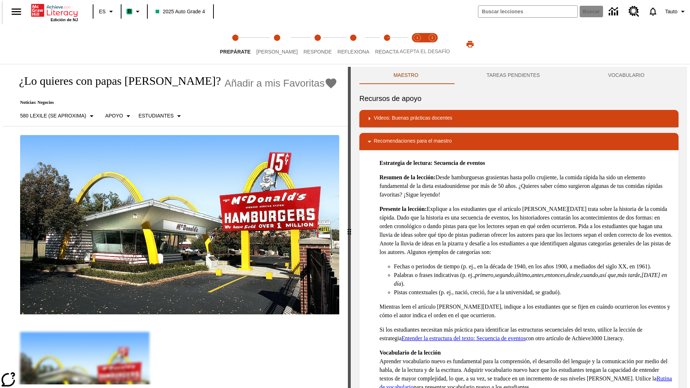  Describe the element at coordinates (527, 334) in the screenshot. I see `p: Si los estudiantes necesitan más práctica para identificar las estructuras secuenciales del texto...` at that location.